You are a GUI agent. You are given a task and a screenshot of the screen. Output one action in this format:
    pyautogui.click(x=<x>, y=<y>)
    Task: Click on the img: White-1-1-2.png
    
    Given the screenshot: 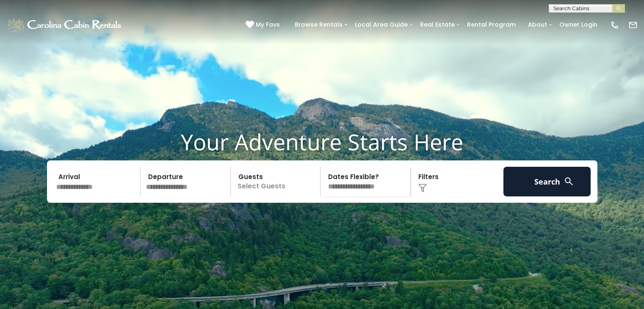 What is the action you would take?
    pyautogui.click(x=65, y=25)
    